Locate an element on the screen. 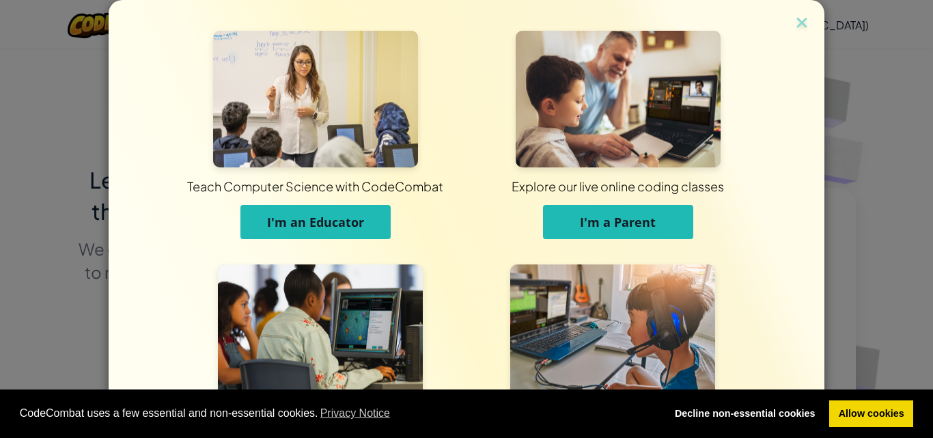 The image size is (933, 438). img: close icon is located at coordinates (802, 24).